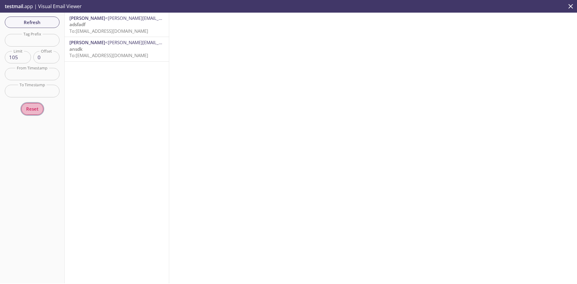 The width and height of the screenshot is (577, 284). Describe the element at coordinates (77, 24) in the screenshot. I see `span: adsfadf` at that location.